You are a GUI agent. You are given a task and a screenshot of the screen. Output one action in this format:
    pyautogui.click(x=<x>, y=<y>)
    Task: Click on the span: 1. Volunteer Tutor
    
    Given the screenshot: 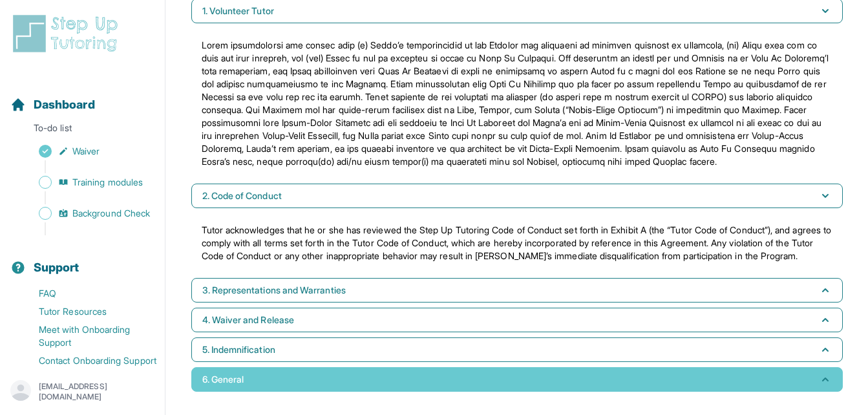 What is the action you would take?
    pyautogui.click(x=238, y=11)
    